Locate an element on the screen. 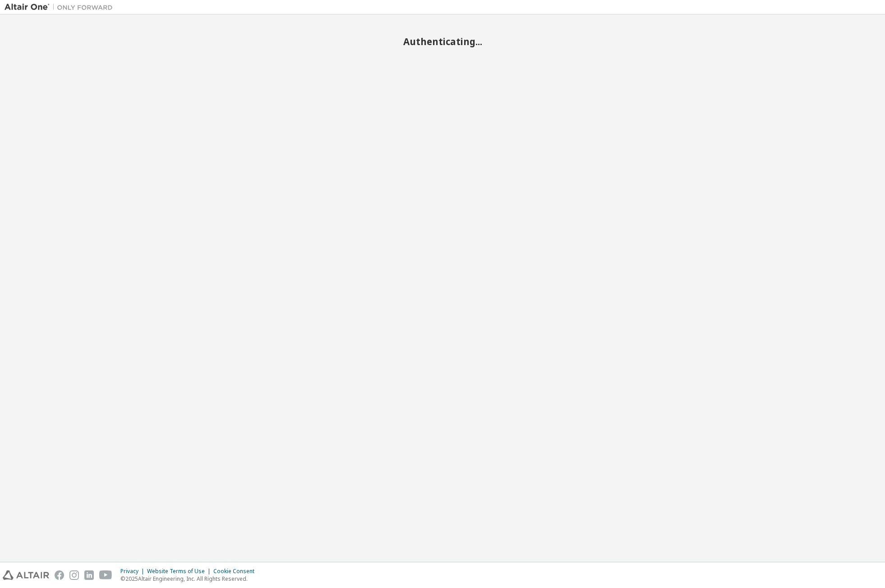  img: linkedin.svg is located at coordinates (89, 575).